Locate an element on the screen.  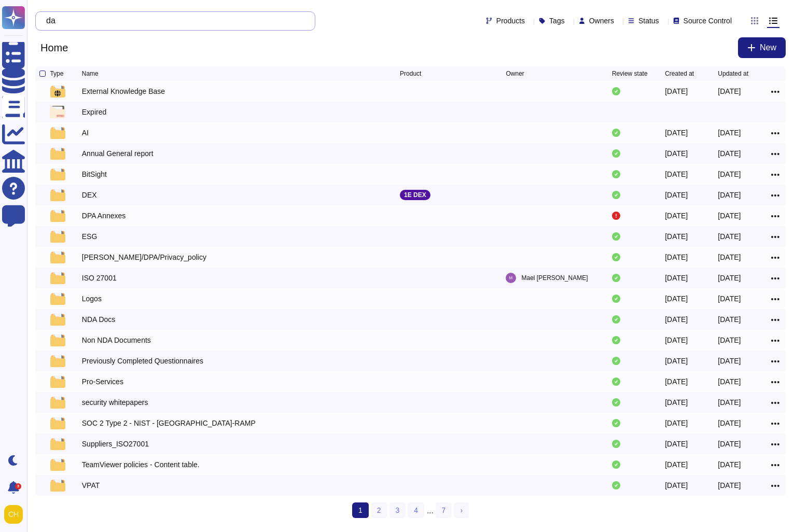
div: External Knowledge Base is located at coordinates (124, 91).